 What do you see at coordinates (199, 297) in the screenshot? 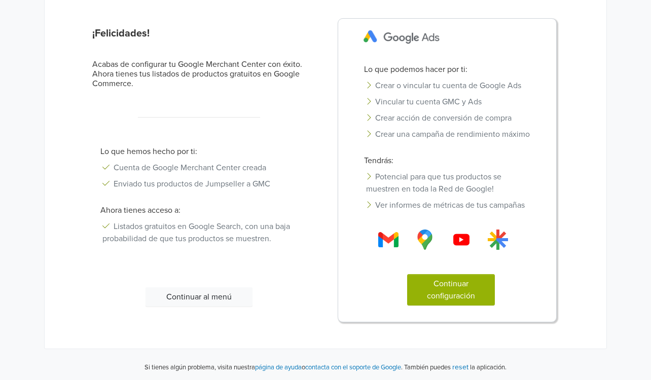
I see `button: Continuar al menú` at bounding box center [199, 297].